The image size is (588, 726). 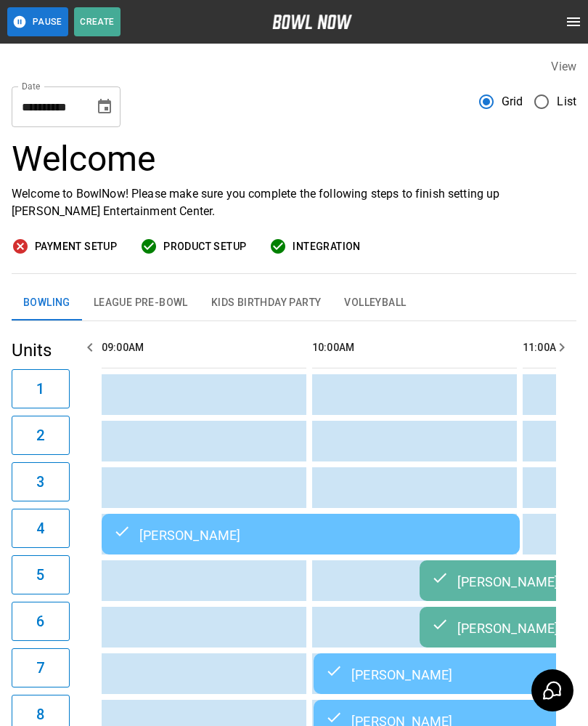 I want to click on button: League Pre-Bowl, so click(x=141, y=303).